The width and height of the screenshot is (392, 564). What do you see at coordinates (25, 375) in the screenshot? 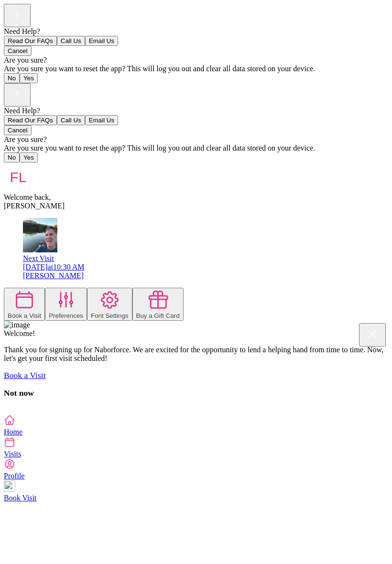
I see `a: Book a Visit` at bounding box center [25, 375].